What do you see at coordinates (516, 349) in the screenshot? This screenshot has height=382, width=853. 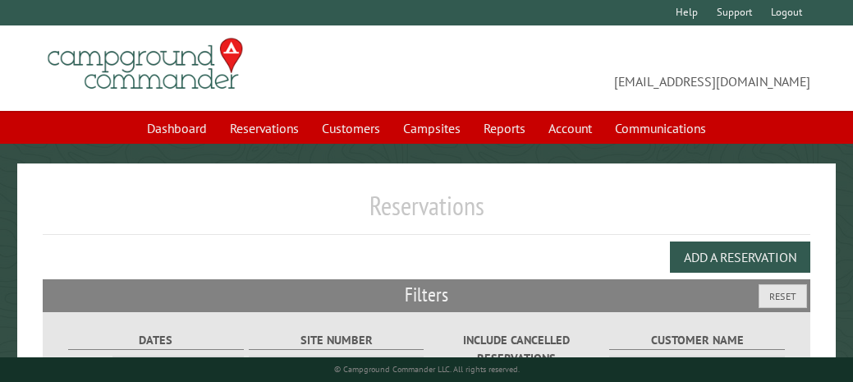 I see `label: Include Cancelled Reservations` at bounding box center [516, 349].